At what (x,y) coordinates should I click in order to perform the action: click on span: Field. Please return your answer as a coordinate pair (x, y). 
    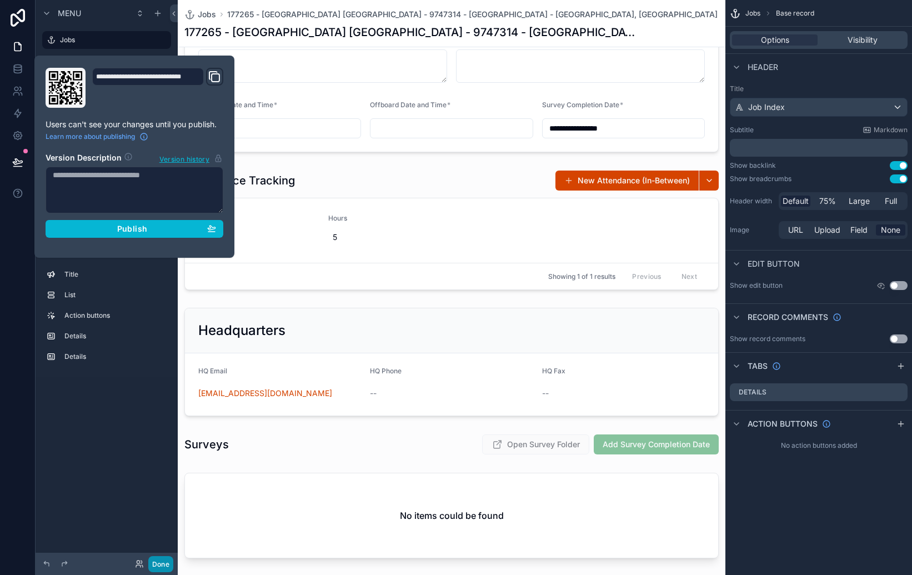
    Looking at the image, I should click on (859, 230).